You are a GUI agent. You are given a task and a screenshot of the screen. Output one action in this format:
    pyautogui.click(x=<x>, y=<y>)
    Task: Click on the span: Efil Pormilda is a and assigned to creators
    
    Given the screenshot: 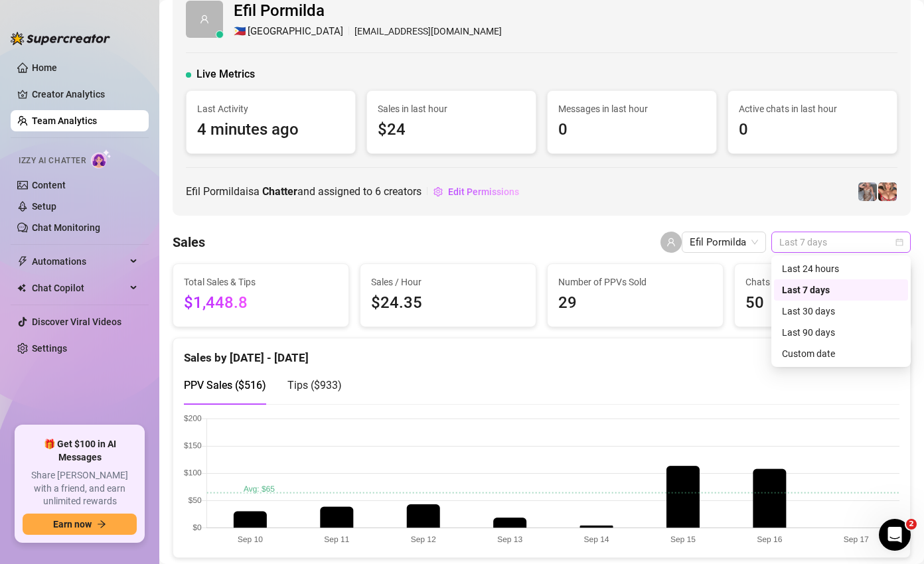 What is the action you would take?
    pyautogui.click(x=303, y=191)
    